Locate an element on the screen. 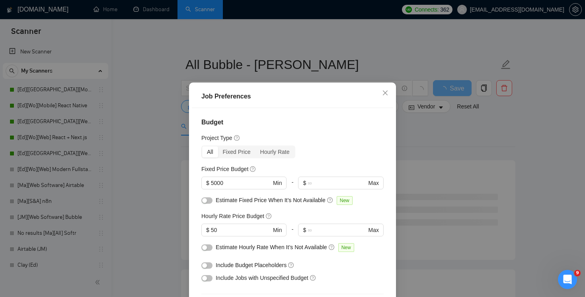 The image size is (585, 297). div: Job Preferences is located at coordinates (293, 96).